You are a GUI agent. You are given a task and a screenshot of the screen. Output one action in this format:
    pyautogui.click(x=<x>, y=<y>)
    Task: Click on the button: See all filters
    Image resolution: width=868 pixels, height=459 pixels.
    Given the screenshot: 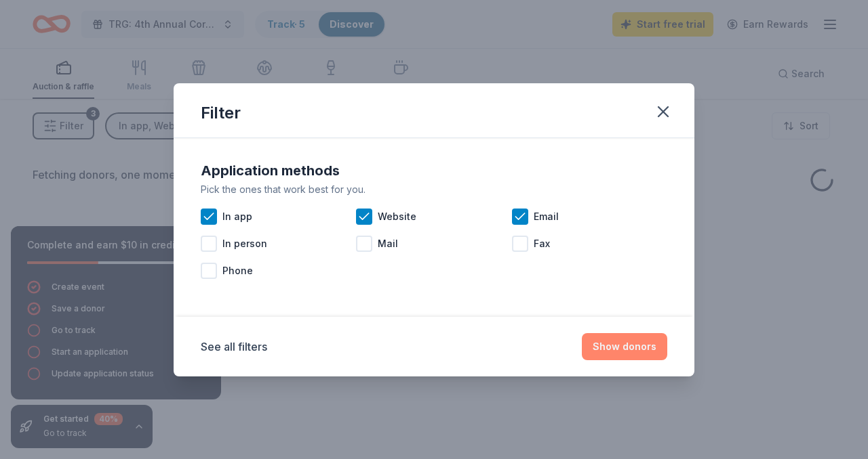 What is the action you would take?
    pyautogui.click(x=234, y=347)
    